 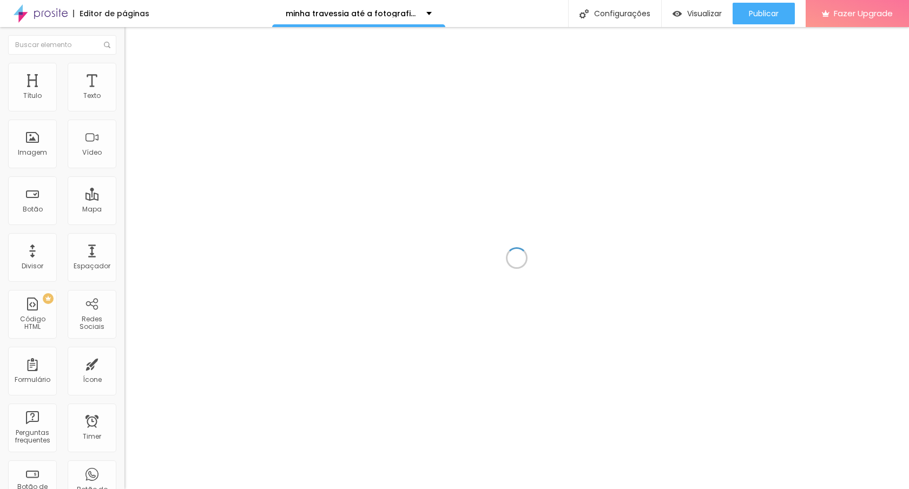 I want to click on div: Vídeo, so click(x=92, y=153).